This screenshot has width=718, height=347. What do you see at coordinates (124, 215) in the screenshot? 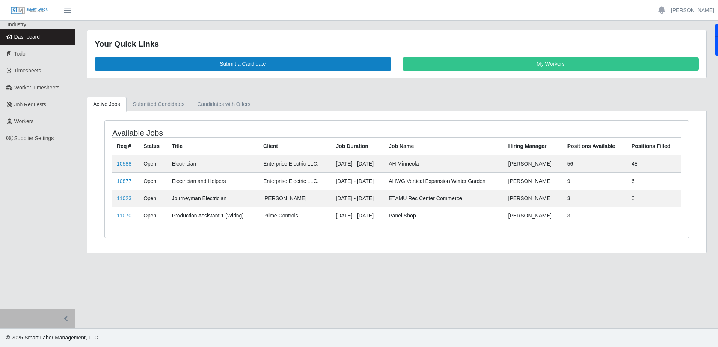
I see `a: 11070` at bounding box center [124, 215].